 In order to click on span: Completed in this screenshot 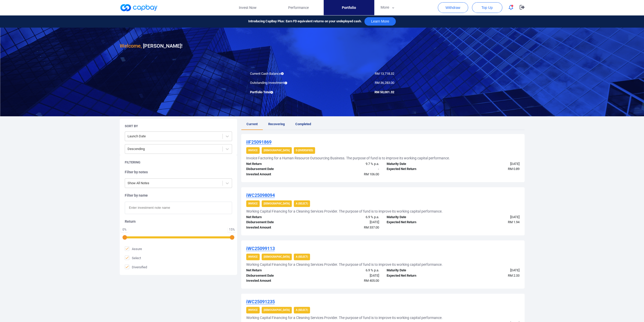, I will do `click(303, 124)`.